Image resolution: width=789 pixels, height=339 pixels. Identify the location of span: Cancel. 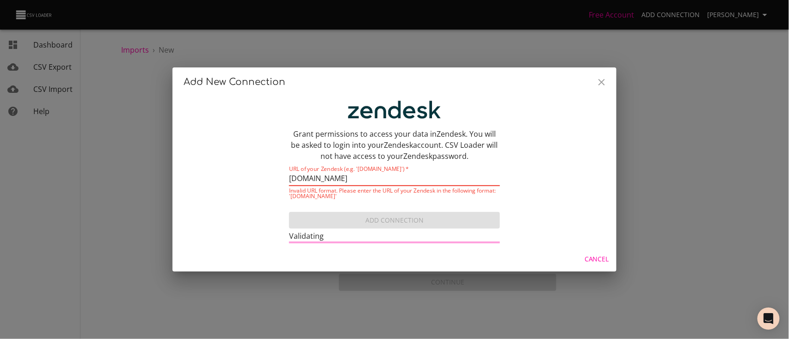
(596, 259).